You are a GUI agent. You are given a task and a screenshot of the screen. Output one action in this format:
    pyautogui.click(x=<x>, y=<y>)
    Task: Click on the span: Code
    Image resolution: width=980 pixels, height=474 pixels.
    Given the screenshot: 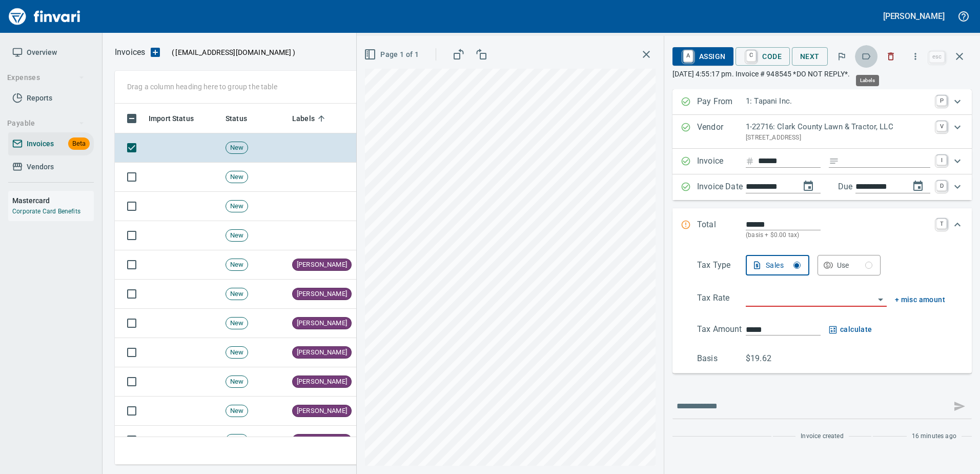 What is the action you would take?
    pyautogui.click(x=762, y=56)
    